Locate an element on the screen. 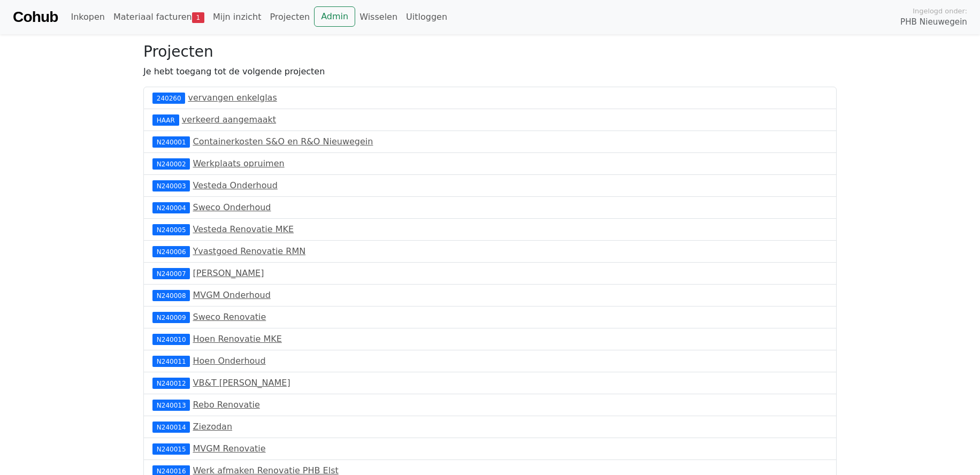 This screenshot has width=980, height=475. p: Je hebt toegang tot de volgende projecten is located at coordinates (490, 72).